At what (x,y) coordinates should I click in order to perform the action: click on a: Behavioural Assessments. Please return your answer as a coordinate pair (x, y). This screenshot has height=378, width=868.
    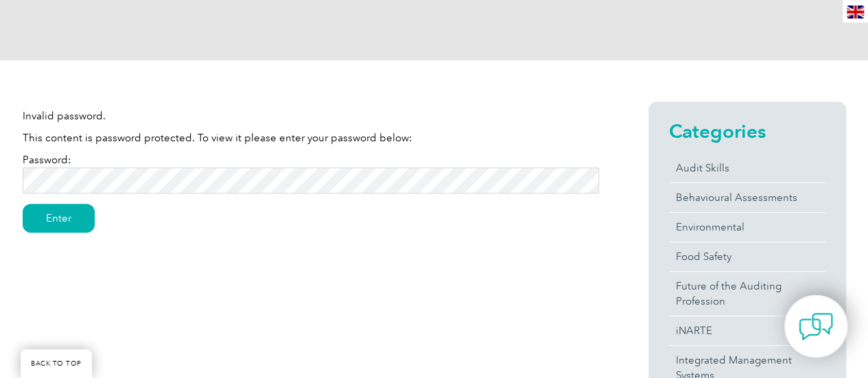
    Looking at the image, I should click on (747, 197).